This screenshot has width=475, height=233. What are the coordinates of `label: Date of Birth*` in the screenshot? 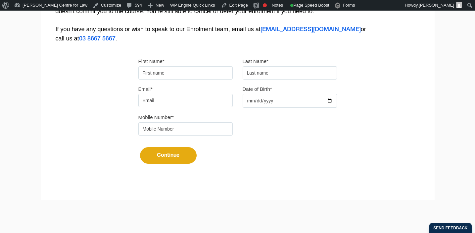 It's located at (257, 89).